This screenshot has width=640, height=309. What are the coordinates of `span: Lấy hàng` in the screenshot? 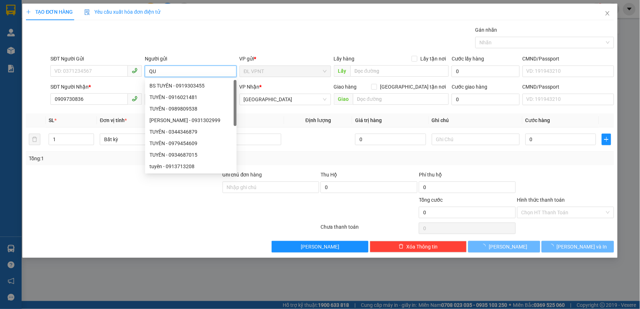 It's located at (344, 59).